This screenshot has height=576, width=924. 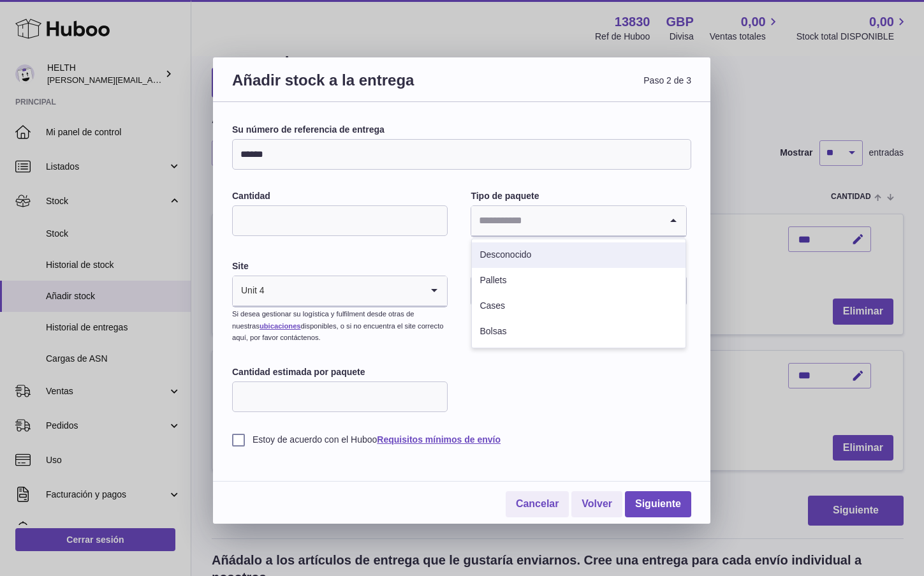 I want to click on label: Cantidad estimada por paquete, so click(x=340, y=372).